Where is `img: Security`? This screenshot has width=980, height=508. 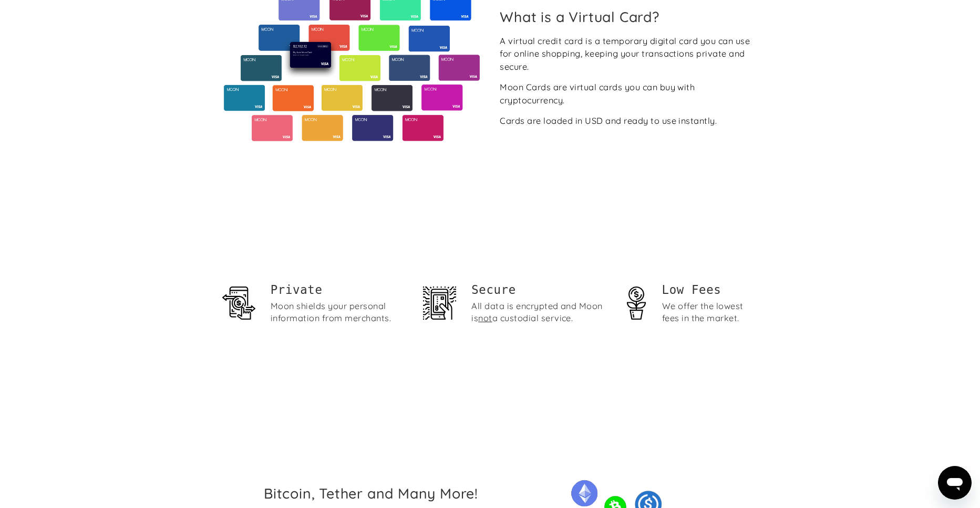
img: Security is located at coordinates (439, 303).